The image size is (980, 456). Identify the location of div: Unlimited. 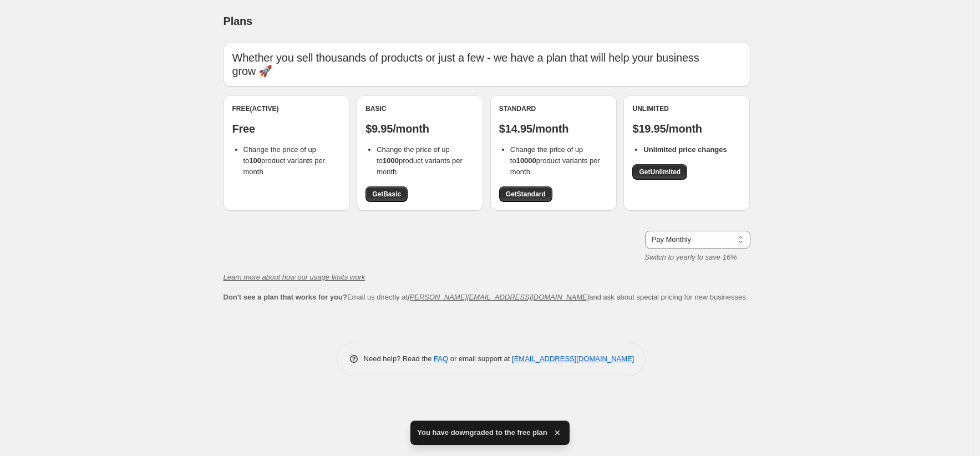
(687, 109).